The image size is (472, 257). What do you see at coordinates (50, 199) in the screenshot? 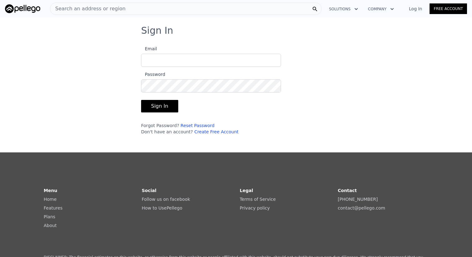
I see `a: Home` at bounding box center [50, 199].